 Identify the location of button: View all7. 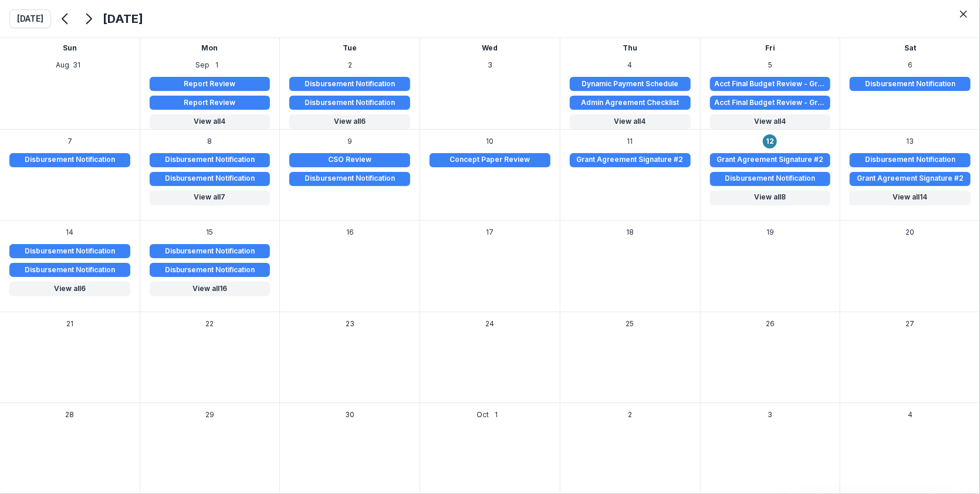
(210, 197).